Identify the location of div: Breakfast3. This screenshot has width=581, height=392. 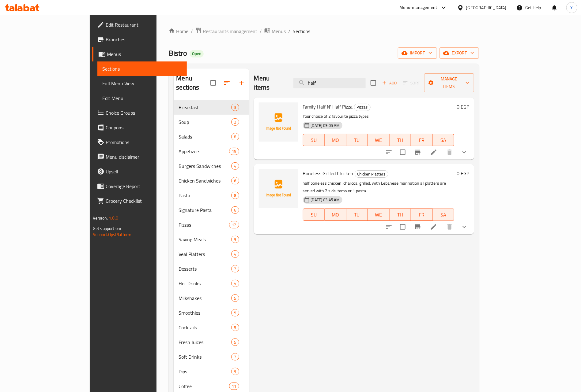
(211, 107).